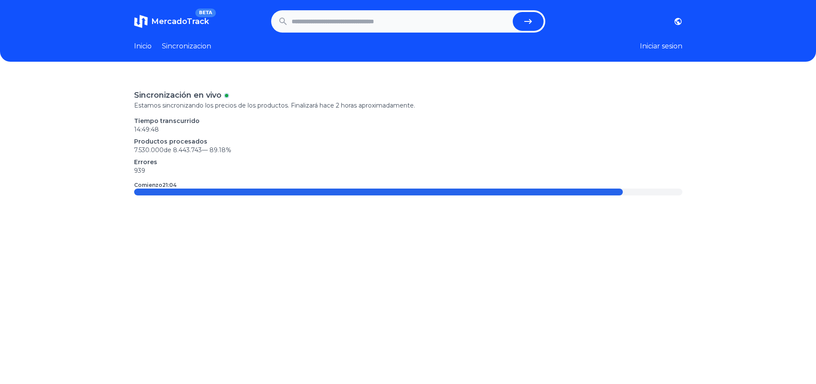 This screenshot has height=384, width=816. Describe the element at coordinates (180, 21) in the screenshot. I see `span: MercadoTrack` at that location.